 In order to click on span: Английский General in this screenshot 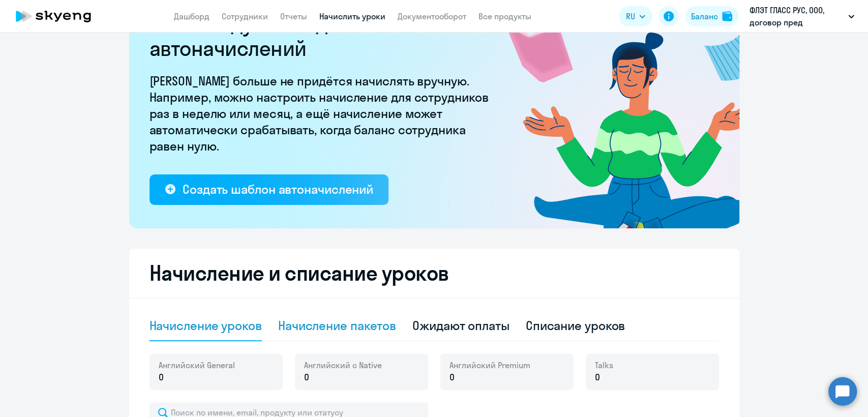, I will do `click(197, 365)`.